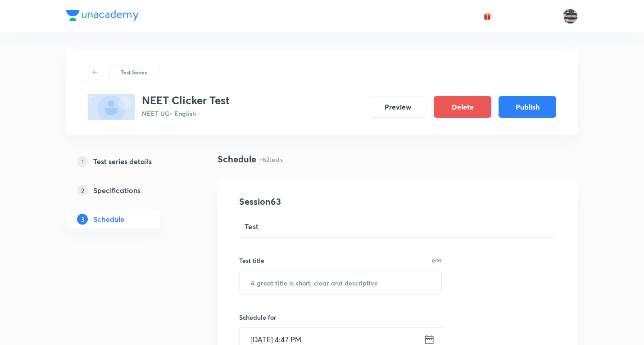  Describe the element at coordinates (487, 16) in the screenshot. I see `img: avatar` at that location.